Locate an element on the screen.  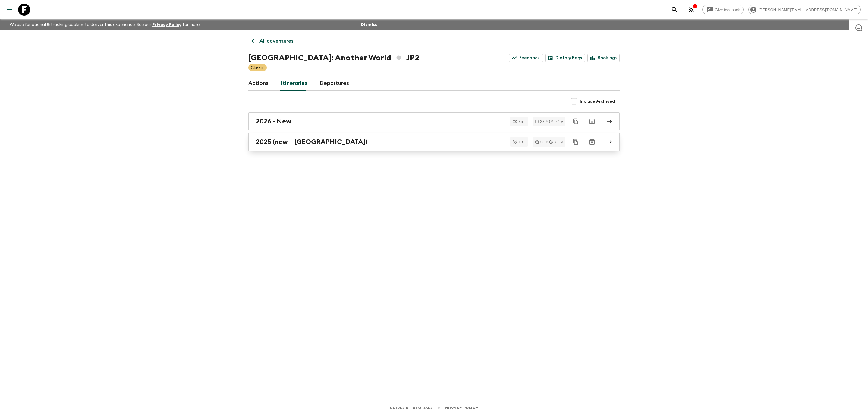
a: Actions is located at coordinates (258, 83).